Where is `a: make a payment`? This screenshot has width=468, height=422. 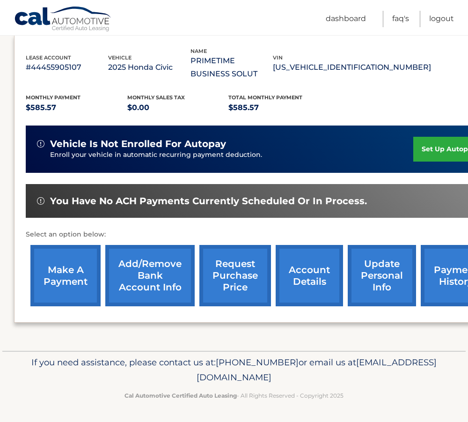 a: make a payment is located at coordinates (66, 275).